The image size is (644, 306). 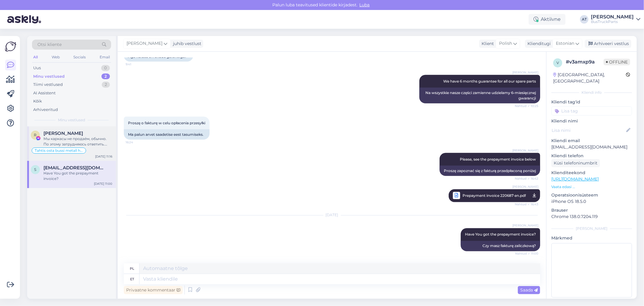 I want to click on div: Мы каркасы не продаём, обычно. По этому затрудняюсь ответить. Назовите цену, которую готовы запла..., so click(x=78, y=142).